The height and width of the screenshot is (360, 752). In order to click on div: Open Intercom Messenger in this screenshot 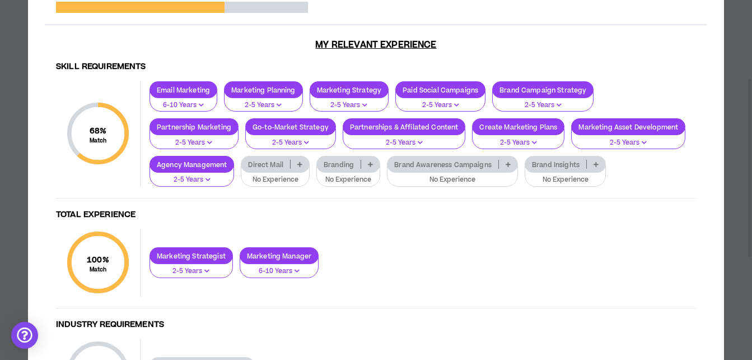, I will do `click(25, 335)`.